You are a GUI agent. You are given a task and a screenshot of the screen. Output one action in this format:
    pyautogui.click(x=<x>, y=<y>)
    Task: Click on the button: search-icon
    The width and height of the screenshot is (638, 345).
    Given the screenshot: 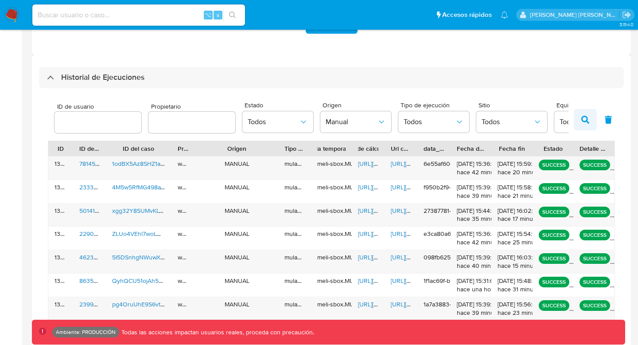 What is the action you would take?
    pyautogui.click(x=232, y=15)
    